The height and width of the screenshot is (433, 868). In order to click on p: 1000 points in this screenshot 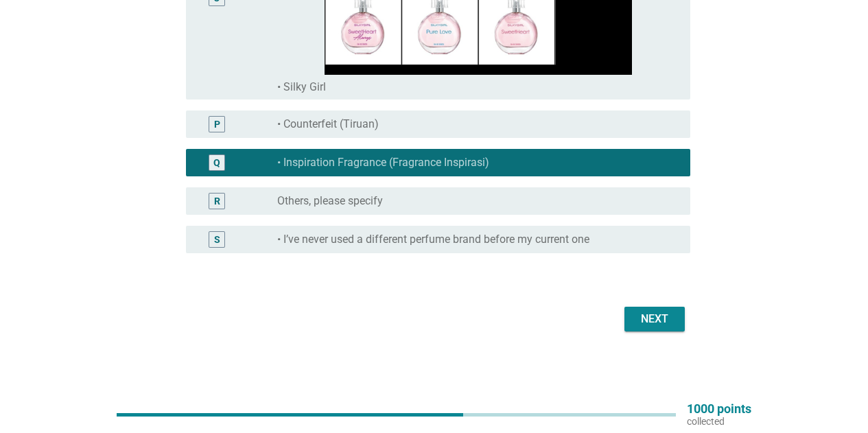, I will do `click(719, 409)`.